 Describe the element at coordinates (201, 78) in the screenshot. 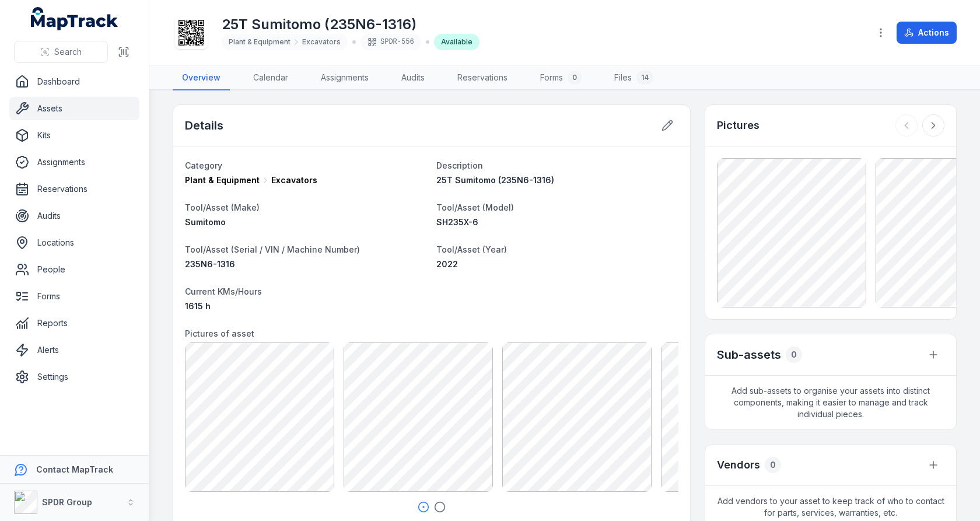

I see `a: Overview` at that location.